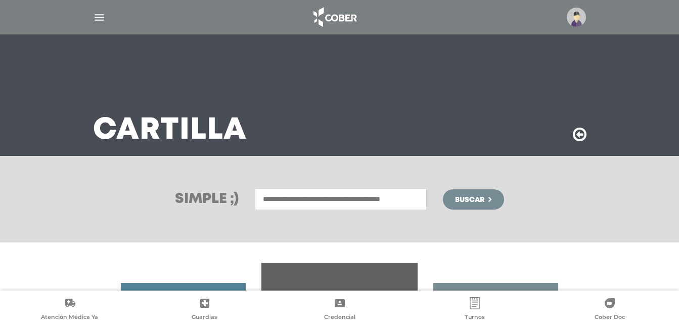  Describe the element at coordinates (475, 317) in the screenshot. I see `span: Turnos` at that location.